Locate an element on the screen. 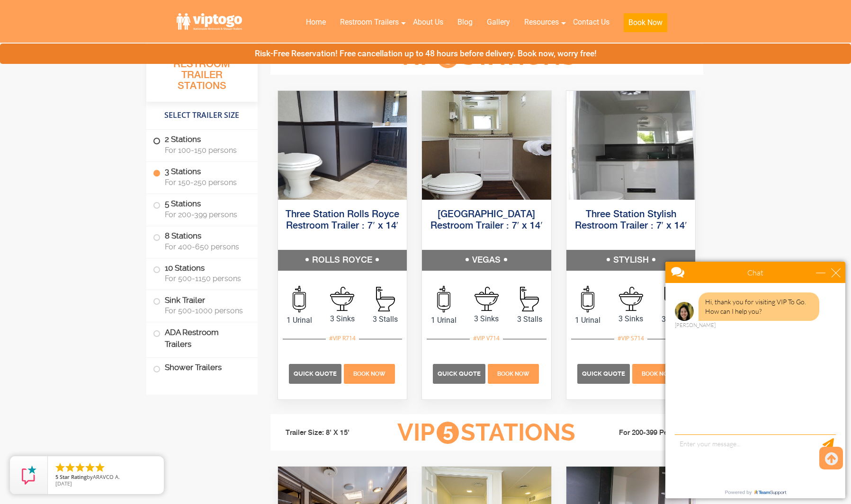  li: For 200-399 Persons is located at coordinates (644, 433).